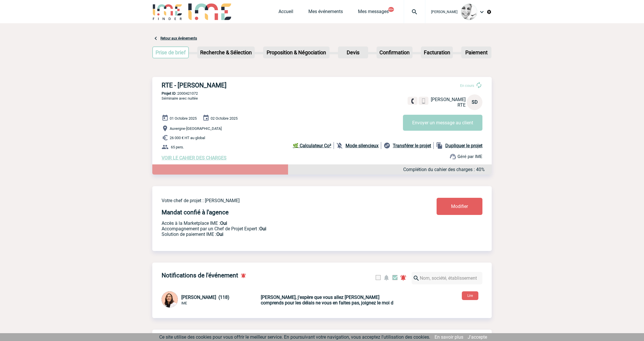 This screenshot has height=341, width=644. I want to click on a: En savoir plus, so click(449, 337).